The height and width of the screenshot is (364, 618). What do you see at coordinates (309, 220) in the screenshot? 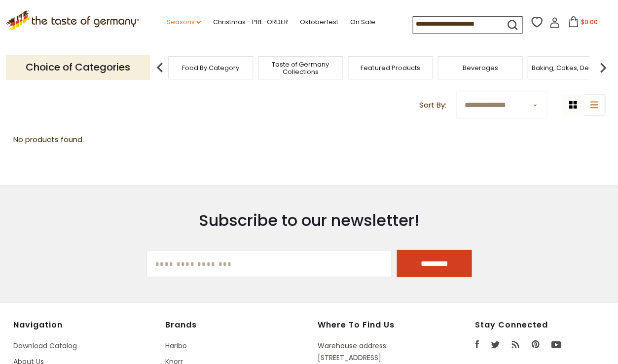
I see `h3: Subscribe to our newsletter!` at bounding box center [309, 220].